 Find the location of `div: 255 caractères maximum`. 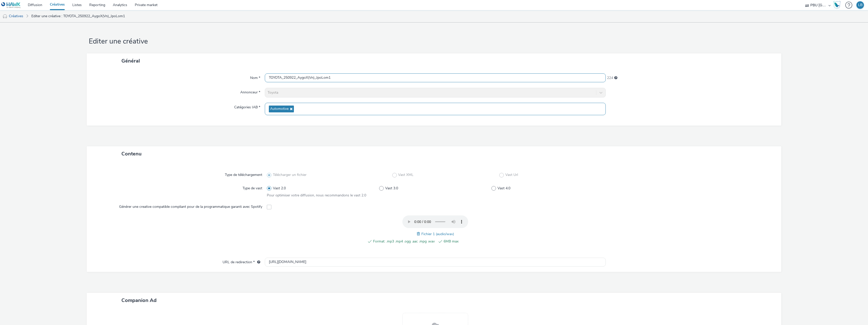

div: 255 caractères maximum is located at coordinates (616, 78).